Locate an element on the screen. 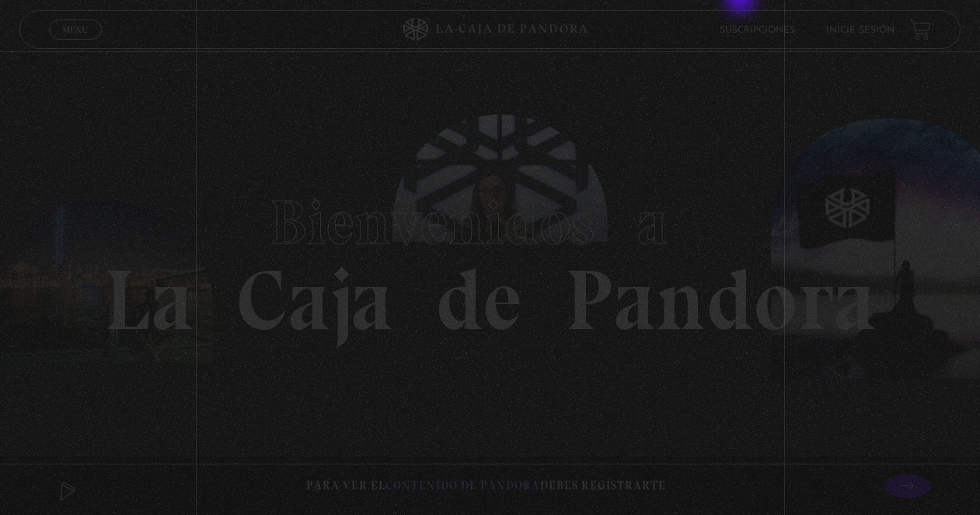 This screenshot has height=515, width=980. a: Suscripciones is located at coordinates (757, 31).